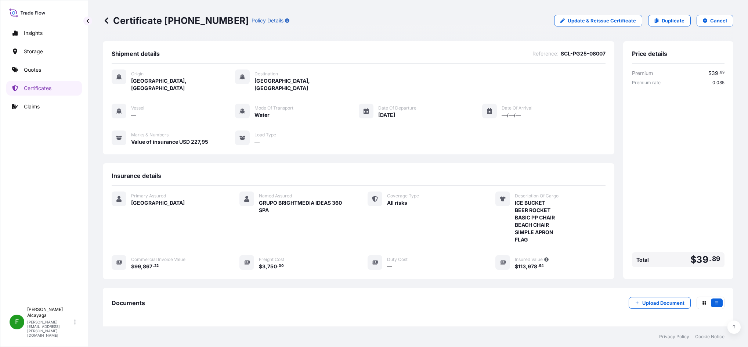 The image size is (748, 347). I want to click on span: 113, so click(522, 266).